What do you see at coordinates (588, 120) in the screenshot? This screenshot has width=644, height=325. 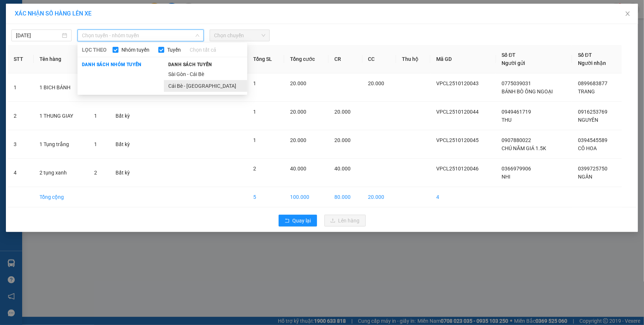 I see `span: NGUYÊN` at bounding box center [588, 120].